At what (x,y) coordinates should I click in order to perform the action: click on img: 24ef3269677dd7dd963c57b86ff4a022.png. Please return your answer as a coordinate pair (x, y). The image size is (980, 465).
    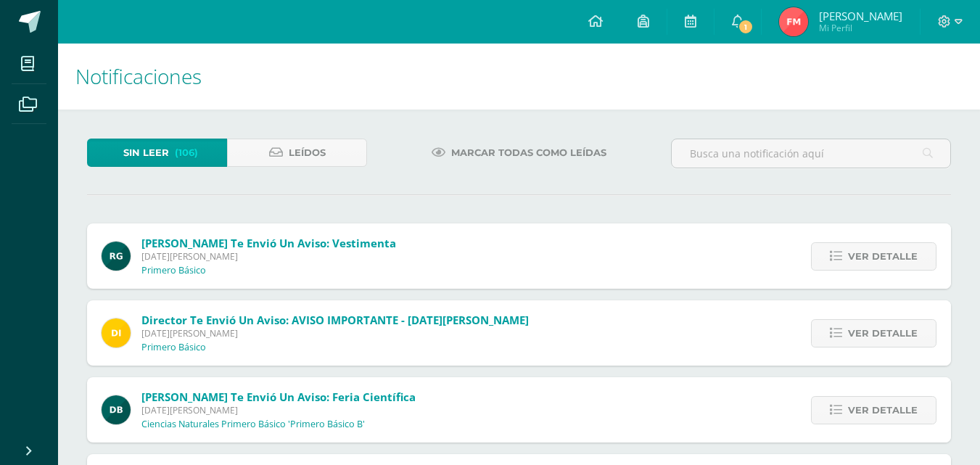
    Looking at the image, I should click on (116, 256).